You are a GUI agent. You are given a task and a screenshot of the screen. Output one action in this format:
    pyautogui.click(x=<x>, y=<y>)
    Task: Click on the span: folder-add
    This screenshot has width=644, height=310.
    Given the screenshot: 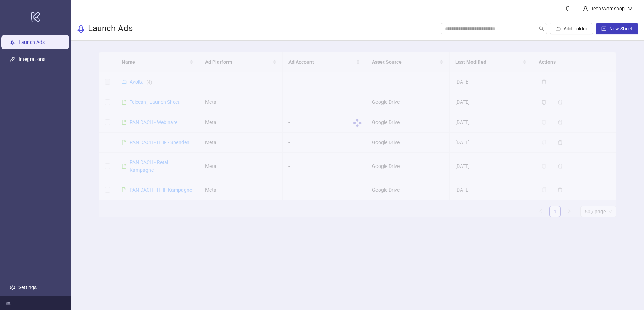 What is the action you would take?
    pyautogui.click(x=558, y=29)
    